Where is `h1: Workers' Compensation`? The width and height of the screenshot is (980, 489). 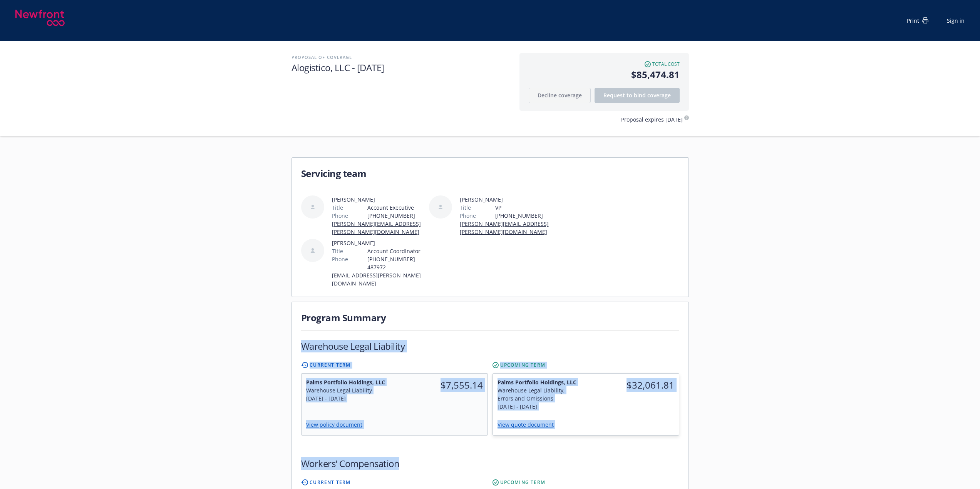
h1: Workers' Compensation is located at coordinates (350, 464).